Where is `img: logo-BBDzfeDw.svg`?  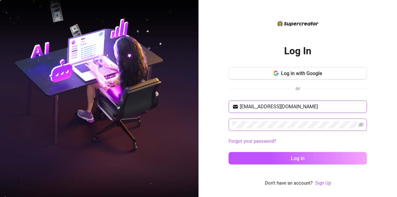
img: logo-BBDzfeDw.svg is located at coordinates (297, 24).